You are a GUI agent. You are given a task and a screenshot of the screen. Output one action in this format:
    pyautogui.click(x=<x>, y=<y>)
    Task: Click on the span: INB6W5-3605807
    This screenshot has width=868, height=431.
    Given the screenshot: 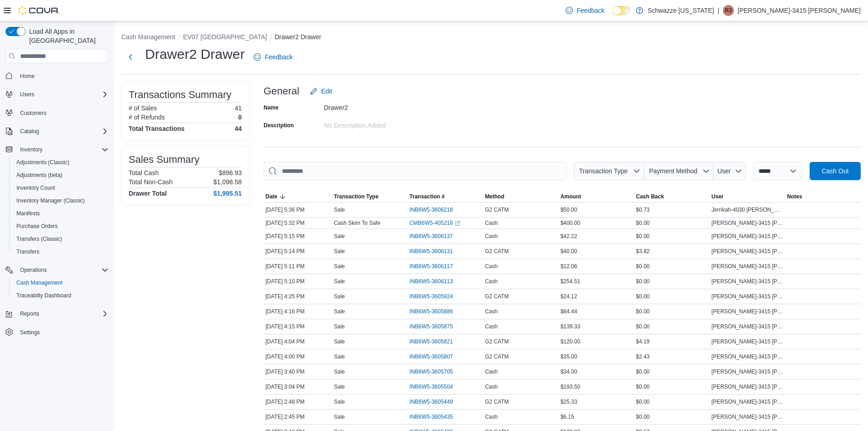 What is the action you would take?
    pyautogui.click(x=431, y=356)
    